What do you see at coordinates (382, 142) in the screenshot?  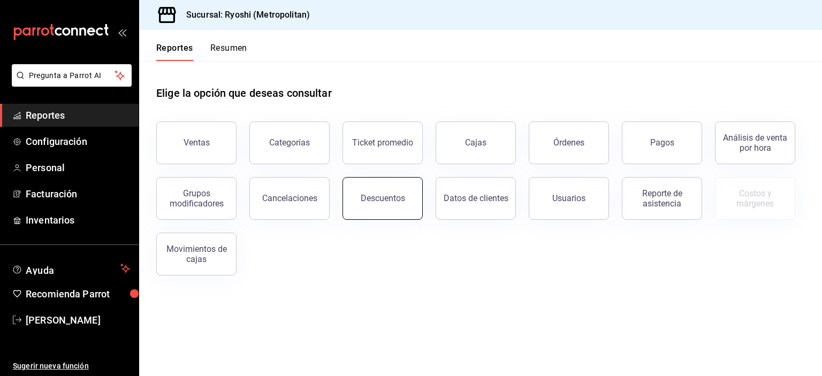 I see `div: Ticket promedio` at bounding box center [382, 142].